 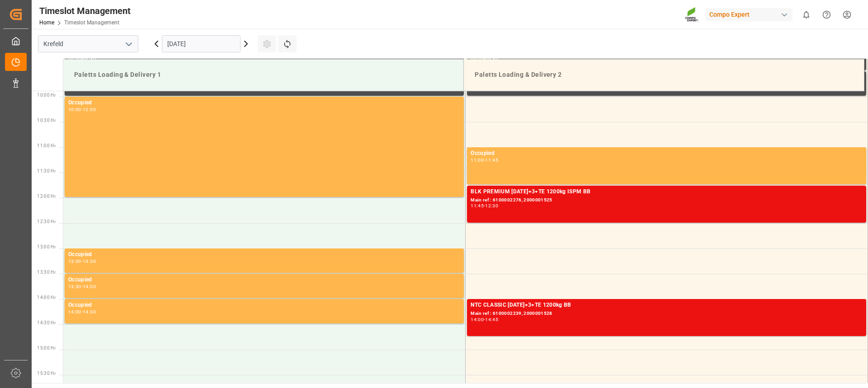 I want to click on span: 10:30 Hr, so click(x=46, y=120).